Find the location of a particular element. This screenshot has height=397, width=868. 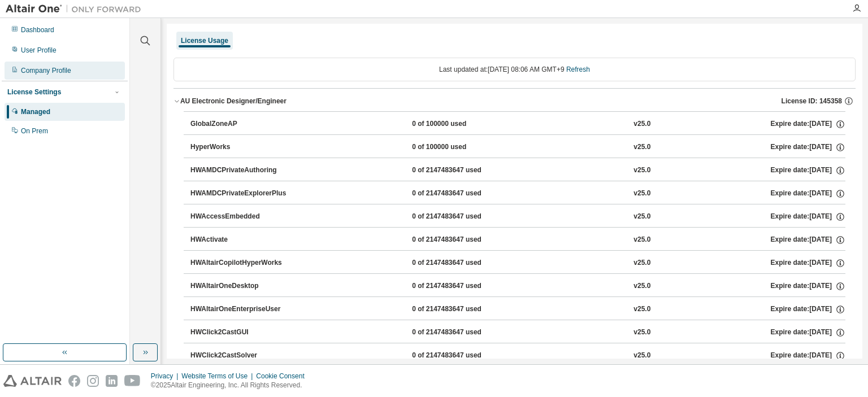

p: © 2025 Altair Engineering, Inc. All Rights Reserved. is located at coordinates (231, 385).